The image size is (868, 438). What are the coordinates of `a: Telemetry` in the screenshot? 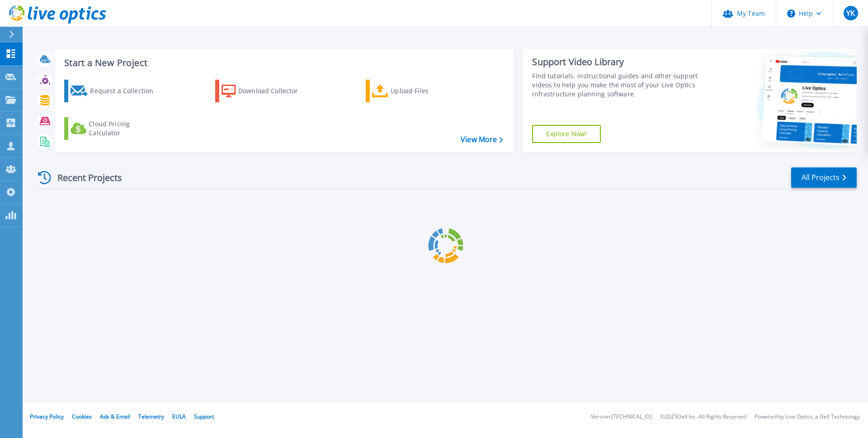 It's located at (151, 416).